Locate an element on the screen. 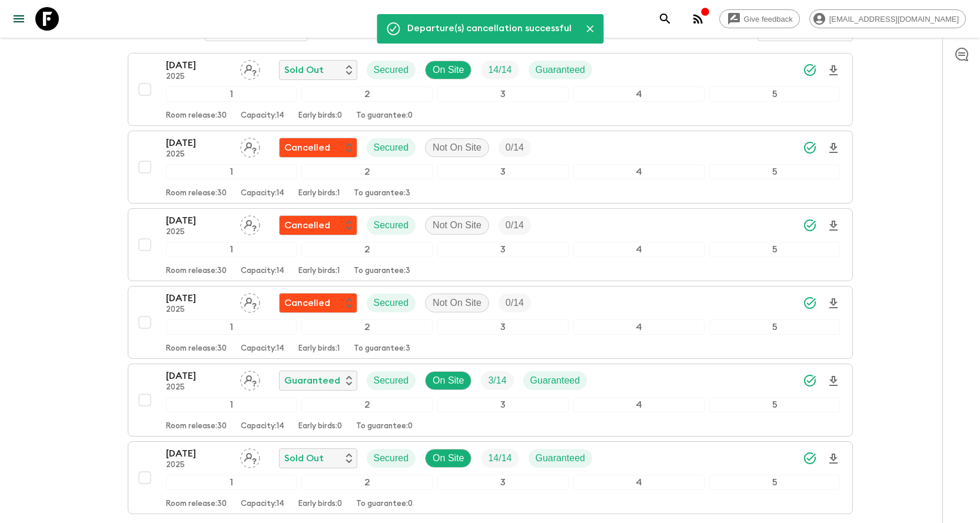 Image resolution: width=980 pixels, height=523 pixels. p: 14 / 14 is located at coordinates (500, 459).